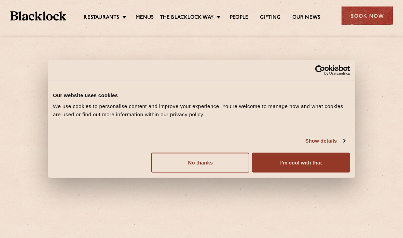 The height and width of the screenshot is (238, 403). I want to click on a: Restaurants, so click(101, 18).